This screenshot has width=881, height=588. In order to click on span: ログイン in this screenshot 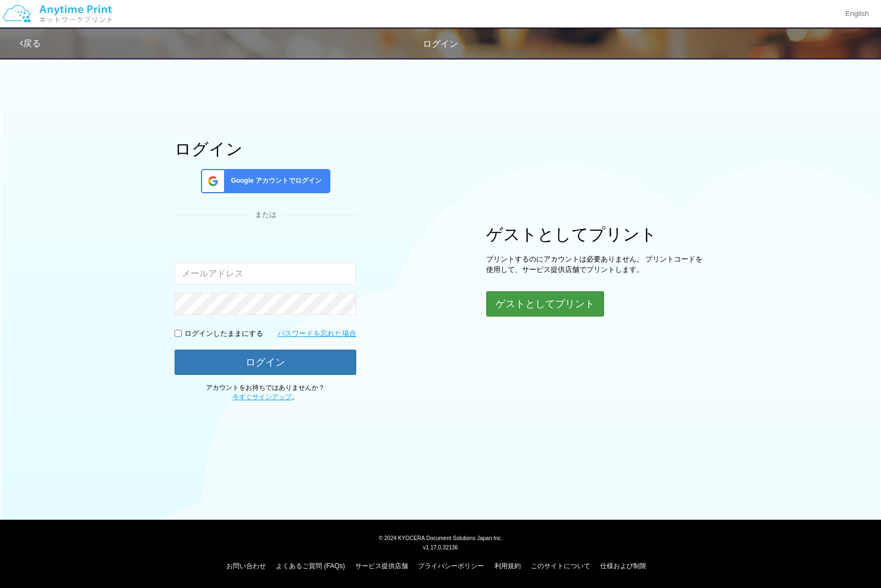, I will do `click(440, 43)`.